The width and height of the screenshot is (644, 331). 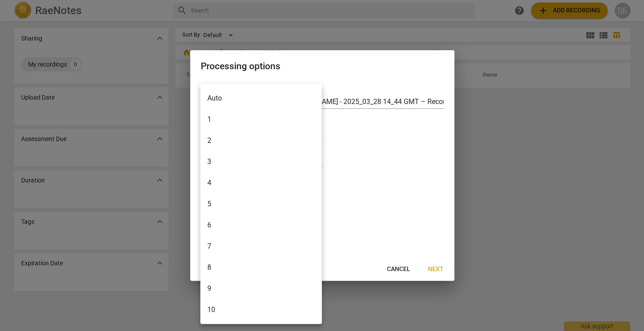 I want to click on li: 7, so click(x=261, y=246).